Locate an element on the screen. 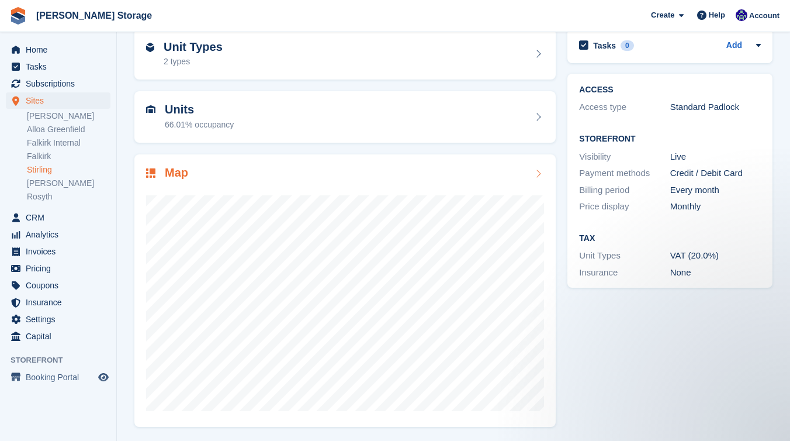 This screenshot has width=790, height=441. div: 2 types is located at coordinates (193, 61).